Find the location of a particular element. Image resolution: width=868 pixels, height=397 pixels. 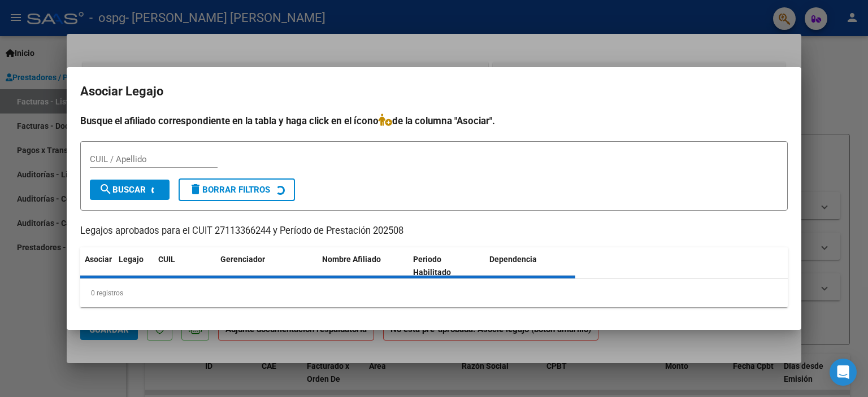

div: Open Intercom Messenger is located at coordinates (843, 372).